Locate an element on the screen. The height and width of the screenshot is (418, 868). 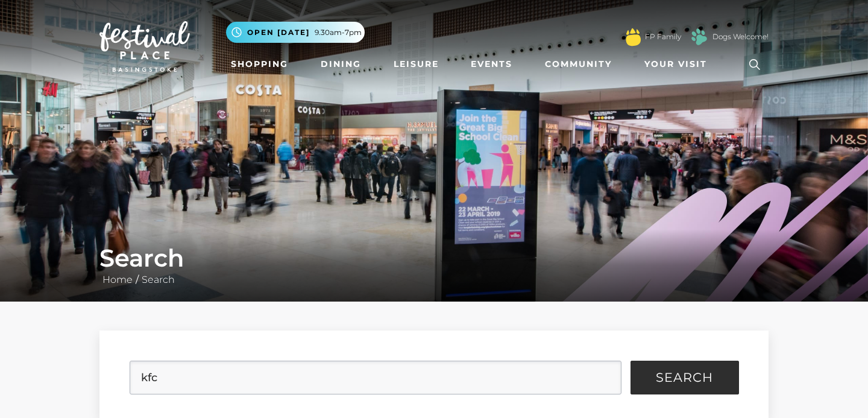
a: Dining is located at coordinates (341, 64).